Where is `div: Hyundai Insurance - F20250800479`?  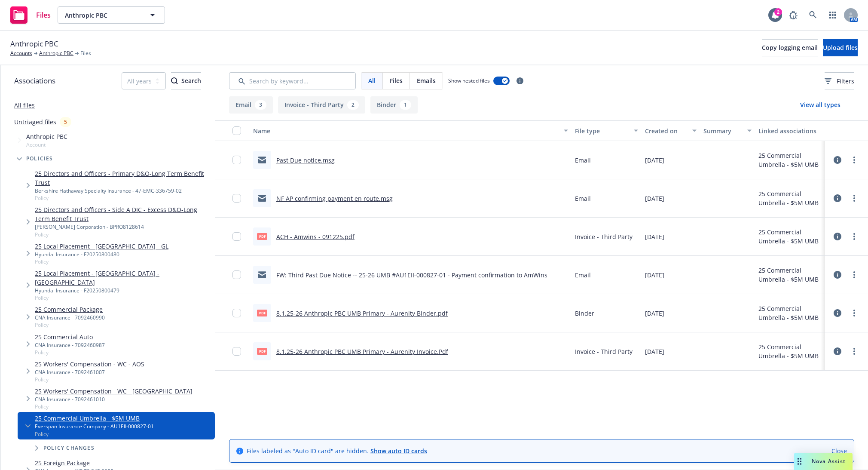
div: Hyundai Insurance - F20250800479 is located at coordinates (123, 290).